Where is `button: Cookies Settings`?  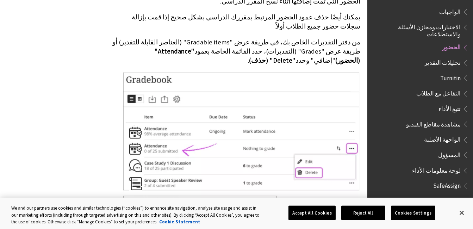 button: Cookies Settings is located at coordinates (413, 213).